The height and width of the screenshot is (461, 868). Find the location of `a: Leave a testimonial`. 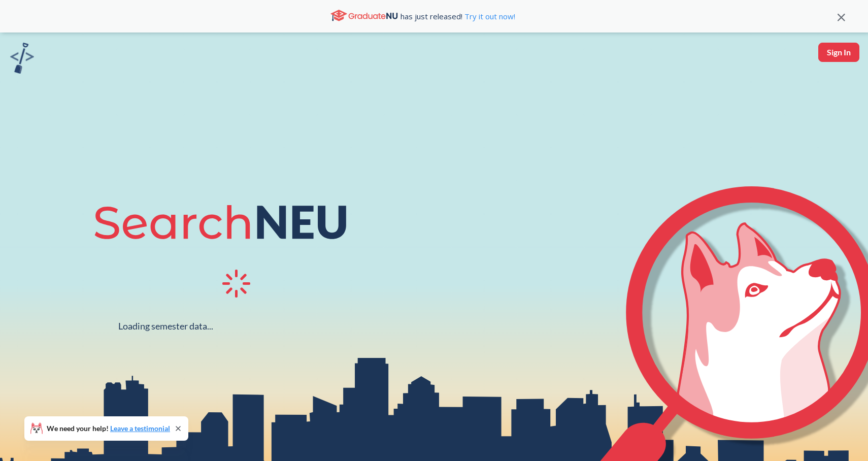

a: Leave a testimonial is located at coordinates (140, 428).